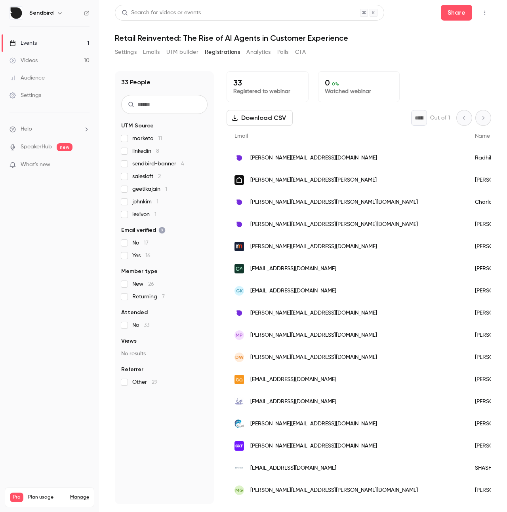 This screenshot has height=512, width=507. What do you see at coordinates (41, 13) in the screenshot?
I see `h6: Sendbird` at bounding box center [41, 13].